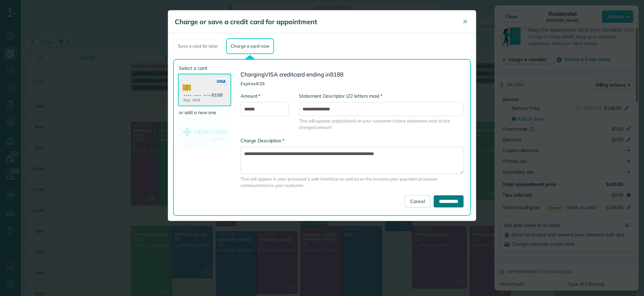  What do you see at coordinates (286, 74) in the screenshot?
I see `span: credit` at bounding box center [286, 74].